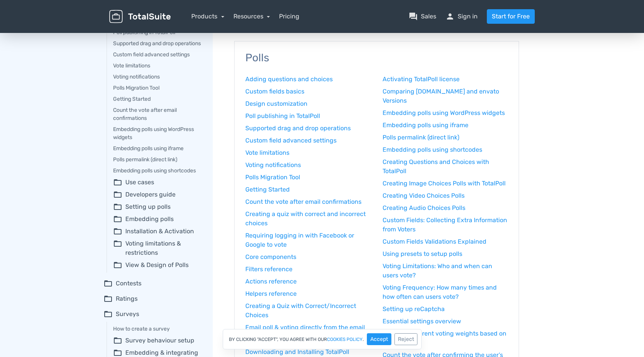 The image size is (644, 357). What do you see at coordinates (158, 328) in the screenshot?
I see `a: How to create a survey` at bounding box center [158, 328].